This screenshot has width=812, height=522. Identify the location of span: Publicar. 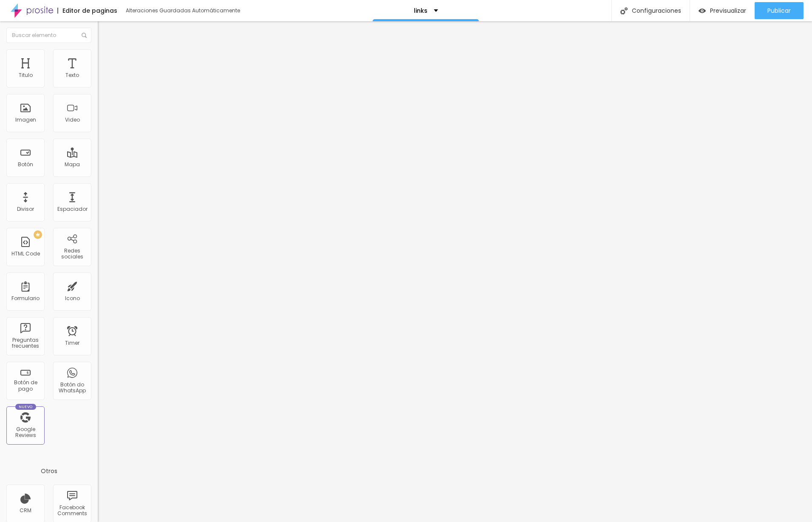
(779, 11).